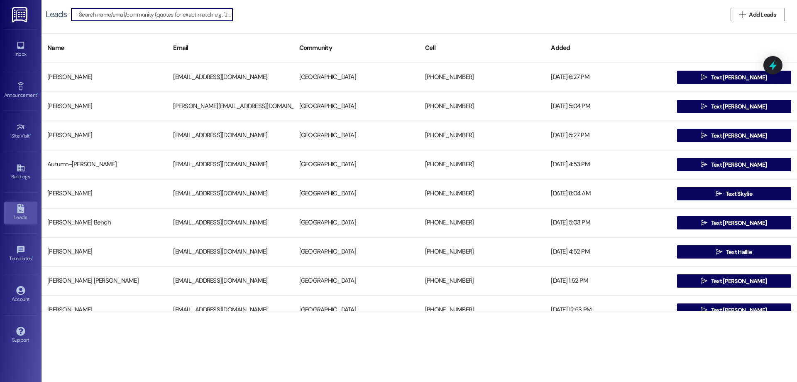 The width and height of the screenshot is (797, 382). I want to click on button: Text Haille, so click(734, 252).